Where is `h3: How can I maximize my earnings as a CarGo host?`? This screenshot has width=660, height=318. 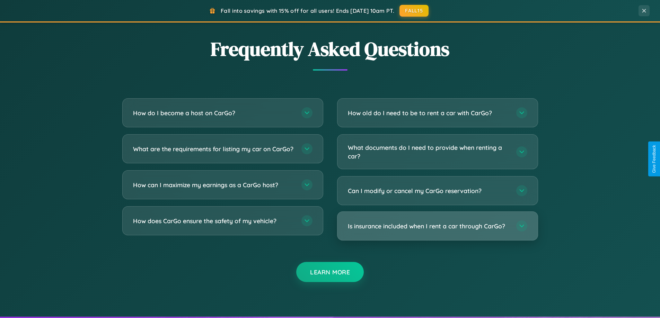 h3: How can I maximize my earnings as a CarGo host? is located at coordinates (214, 185).